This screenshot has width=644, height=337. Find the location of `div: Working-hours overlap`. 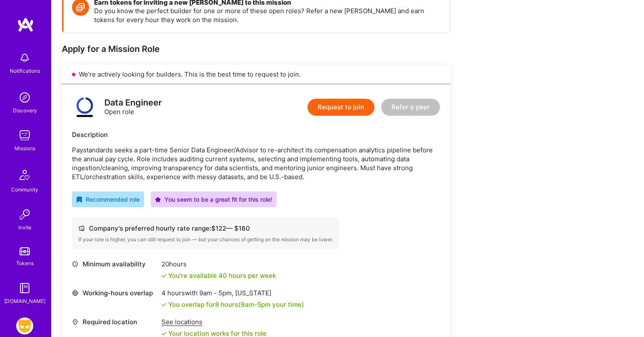

div: Working-hours overlap is located at coordinates (114, 293).